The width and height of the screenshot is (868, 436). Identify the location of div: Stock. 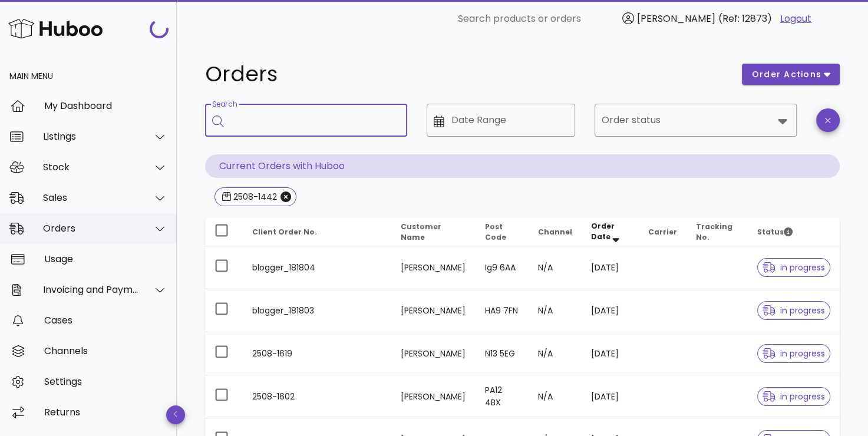
(91, 166).